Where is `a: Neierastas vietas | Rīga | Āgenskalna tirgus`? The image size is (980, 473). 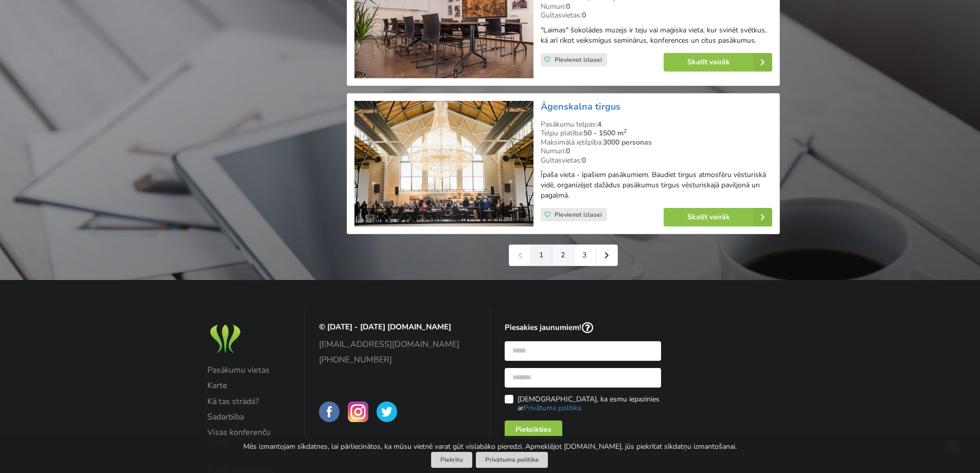 a: Neierastas vietas | Rīga | Āgenskalna tirgus is located at coordinates (443, 164).